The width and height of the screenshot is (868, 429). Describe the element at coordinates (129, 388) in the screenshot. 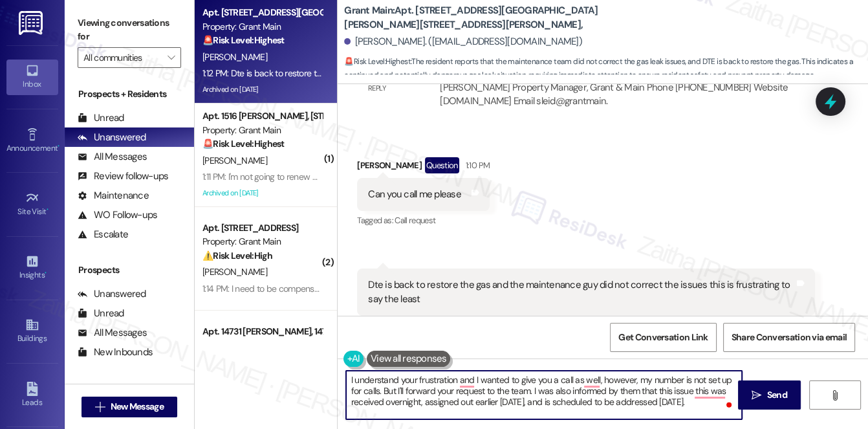

I see `div: Residents` at that location.